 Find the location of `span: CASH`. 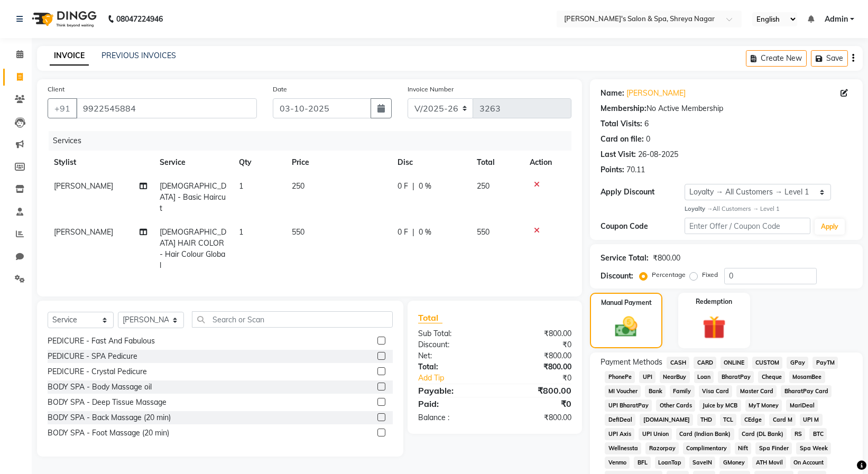

span: CASH is located at coordinates (678, 363).